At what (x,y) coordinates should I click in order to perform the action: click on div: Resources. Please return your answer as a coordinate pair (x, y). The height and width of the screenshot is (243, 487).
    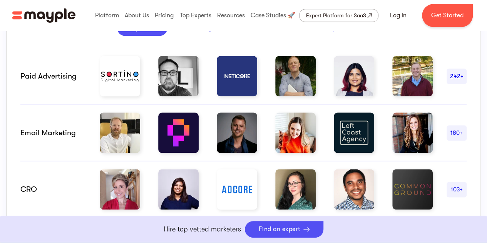
    Looking at the image, I should click on (231, 15).